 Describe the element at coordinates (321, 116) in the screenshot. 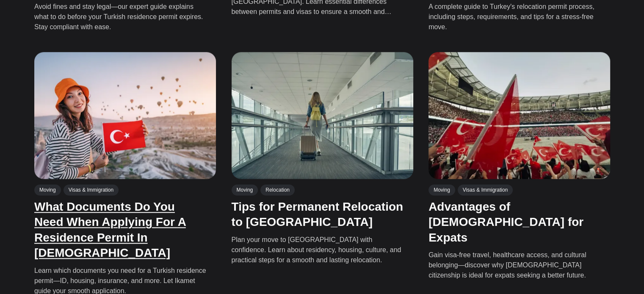

I see `a: Tips for Permanent Relocation to Turkey` at that location.